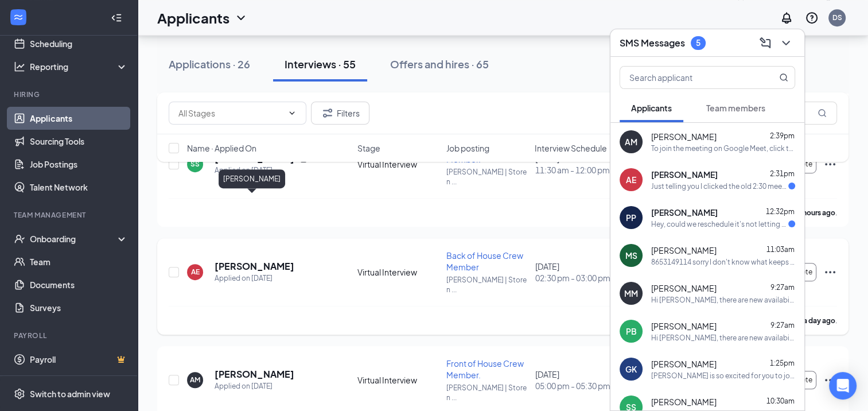  Describe the element at coordinates (652, 43) in the screenshot. I see `h3: SMS Messages` at that location.